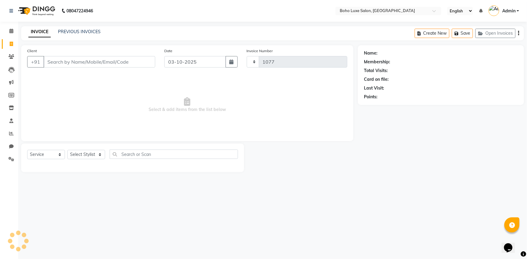 The width and height of the screenshot is (527, 259). Describe the element at coordinates (495, 33) in the screenshot. I see `button: Open Invoices` at that location.